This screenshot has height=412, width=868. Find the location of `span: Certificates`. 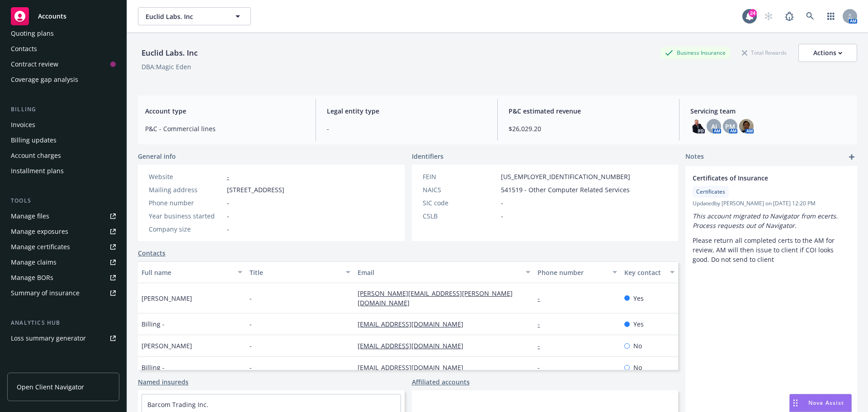

span: Certificates is located at coordinates (711, 192).